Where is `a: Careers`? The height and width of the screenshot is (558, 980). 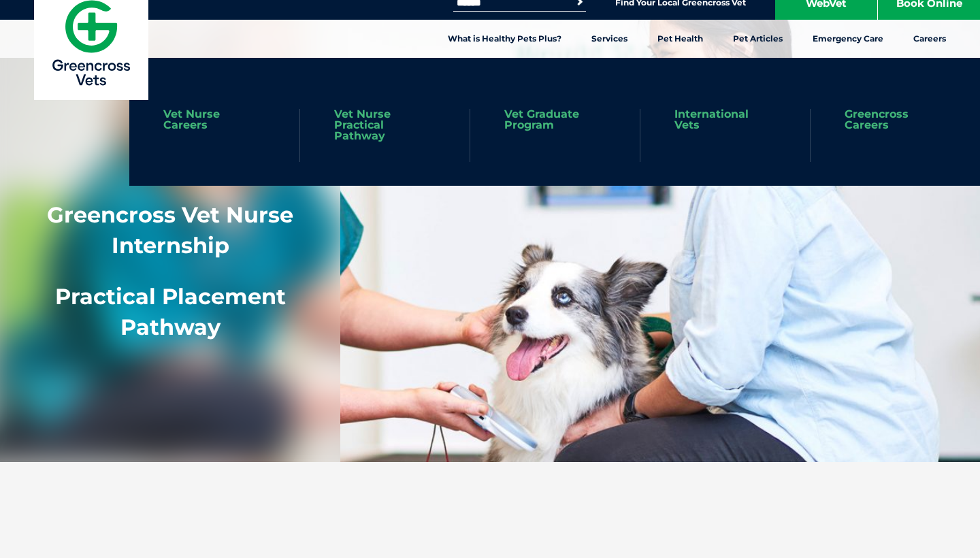
a: Careers is located at coordinates (930, 39).